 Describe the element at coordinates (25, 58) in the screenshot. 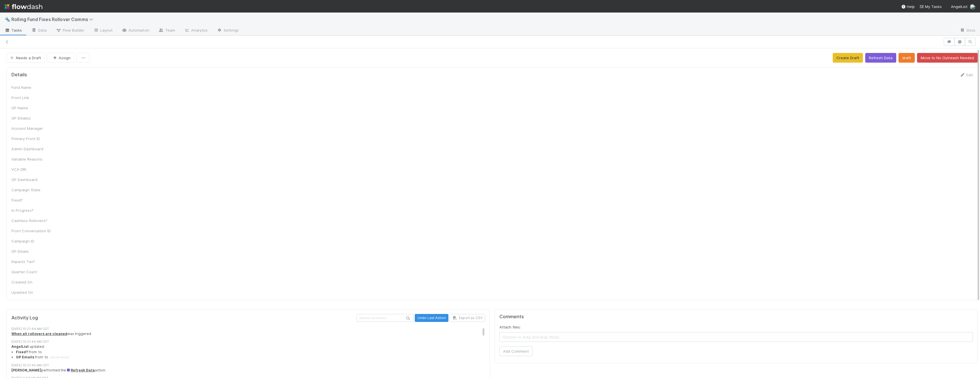

I see `span: Needs a Draft` at that location.